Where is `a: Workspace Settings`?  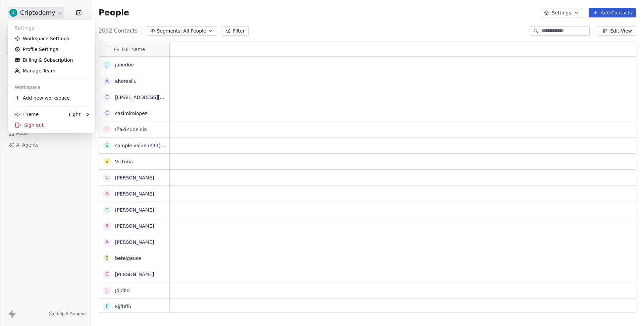 a: Workspace Settings is located at coordinates (51, 39).